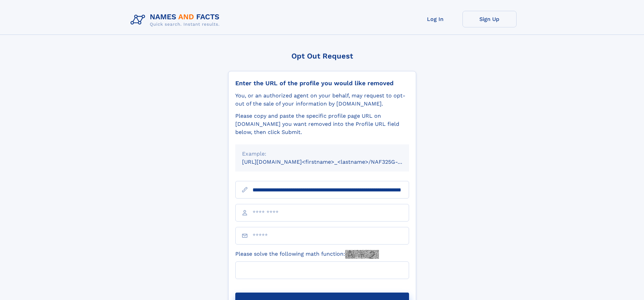 The image size is (644, 300). I want to click on div: You, or an authorized agent on your behalf, may request to opt-out of the sale of your informatio..., so click(322, 100).